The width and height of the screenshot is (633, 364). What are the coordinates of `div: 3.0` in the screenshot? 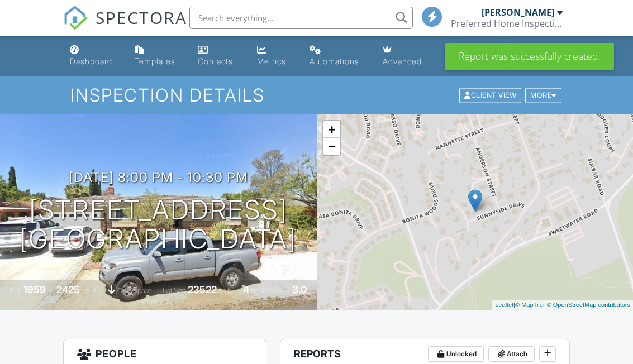 It's located at (299, 290).